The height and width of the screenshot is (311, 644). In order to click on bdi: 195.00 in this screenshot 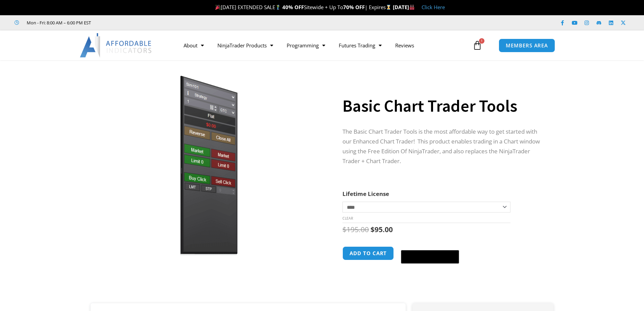, I will do `click(356, 230)`.